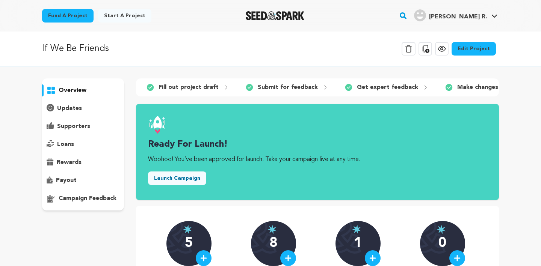 This screenshot has height=266, width=541. I want to click on p: 5, so click(189, 244).